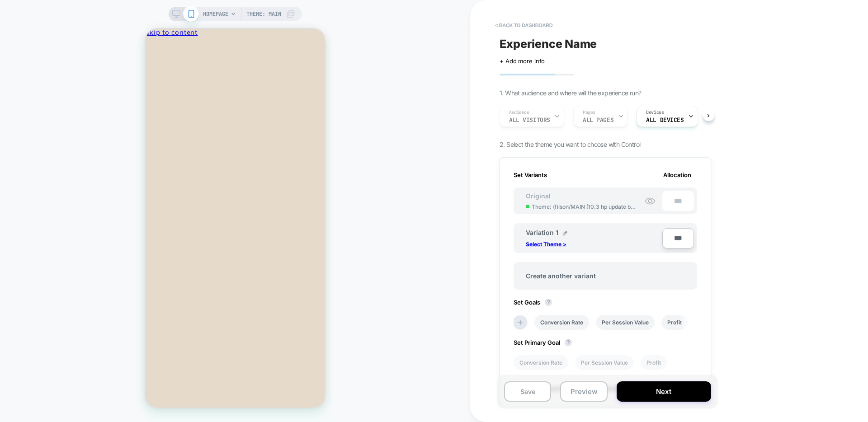  What do you see at coordinates (677, 175) in the screenshot?
I see `span: Allocation` at bounding box center [677, 175].